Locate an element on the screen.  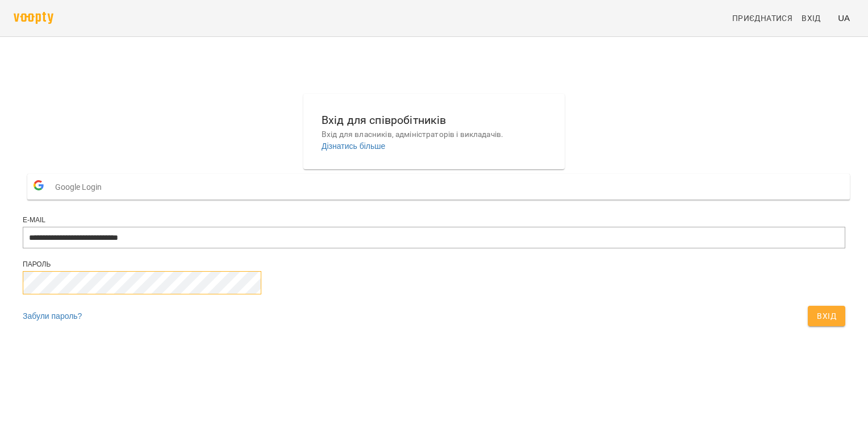
button: Google Login is located at coordinates (438, 186).